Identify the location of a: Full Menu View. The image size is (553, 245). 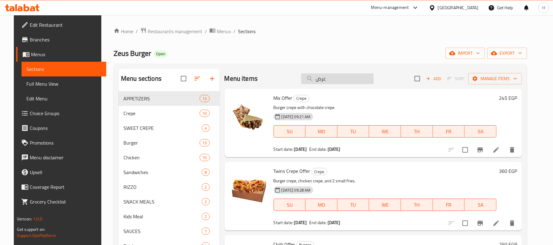
(64, 84).